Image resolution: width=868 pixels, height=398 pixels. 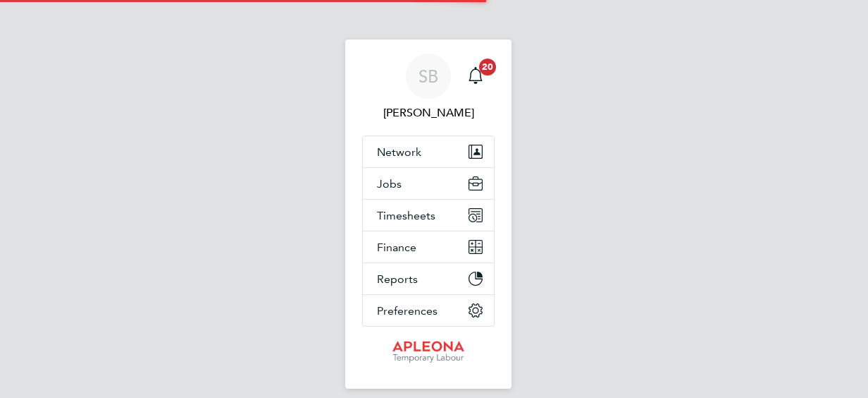 What do you see at coordinates (398, 279) in the screenshot?
I see `span: Reports` at bounding box center [398, 279].